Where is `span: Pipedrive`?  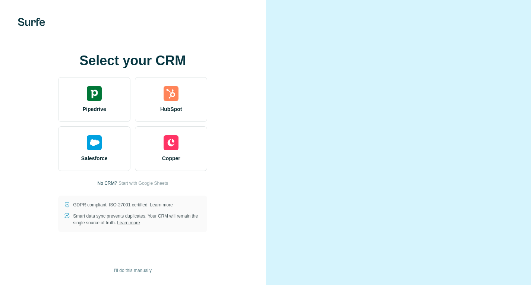
span: Pipedrive is located at coordinates (94, 109).